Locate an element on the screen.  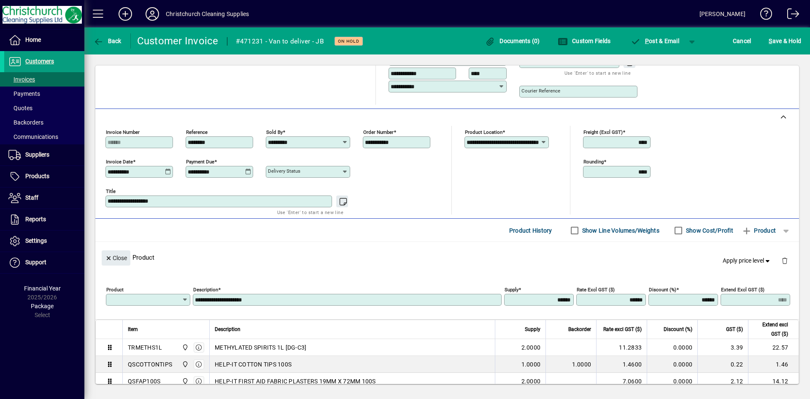
span: Product History is located at coordinates (531, 230).